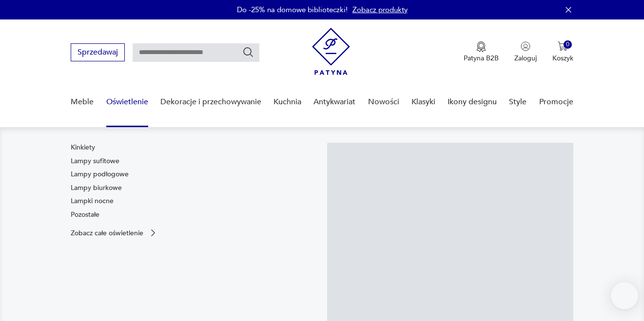 Image resolution: width=644 pixels, height=321 pixels. I want to click on a: Nowości, so click(384, 102).